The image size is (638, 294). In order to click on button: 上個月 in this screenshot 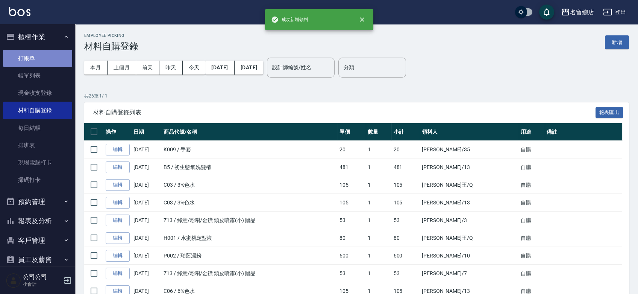, I will do `click(122, 67)`.